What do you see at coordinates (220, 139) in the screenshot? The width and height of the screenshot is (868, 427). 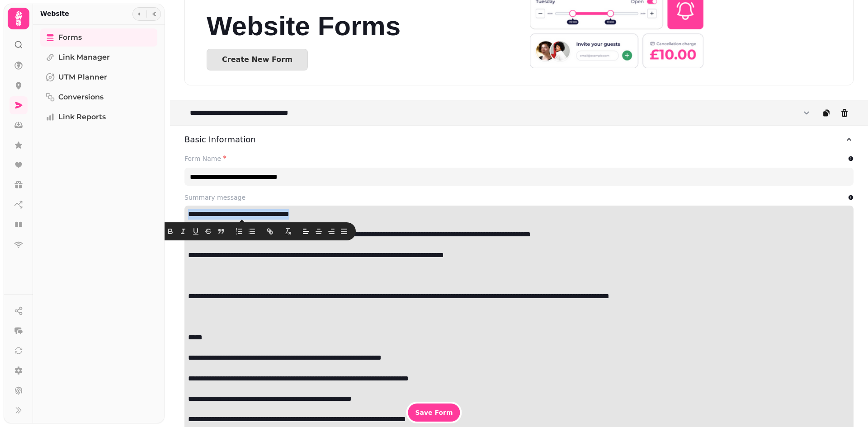 I see `h3: Basic Information` at bounding box center [220, 139].